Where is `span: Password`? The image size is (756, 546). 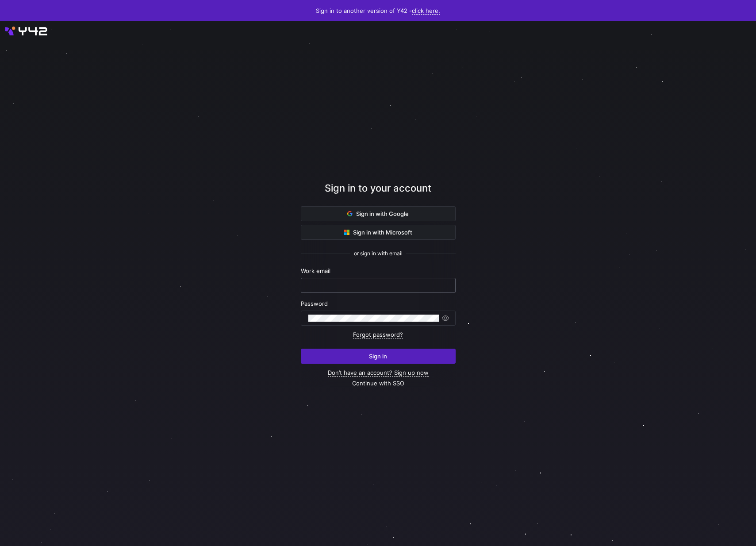
span: Password is located at coordinates (314, 304).